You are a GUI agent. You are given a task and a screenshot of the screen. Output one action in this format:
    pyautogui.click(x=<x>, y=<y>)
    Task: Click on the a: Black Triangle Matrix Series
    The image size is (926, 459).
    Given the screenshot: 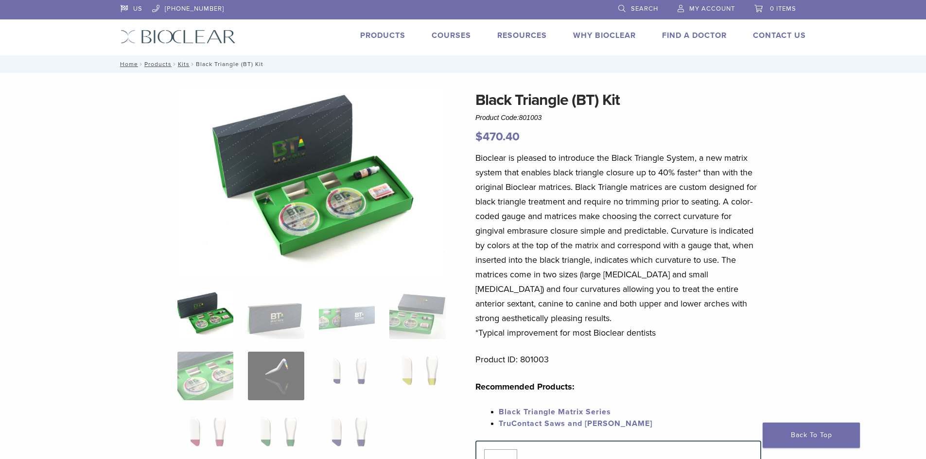 What is the action you would take?
    pyautogui.click(x=555, y=412)
    